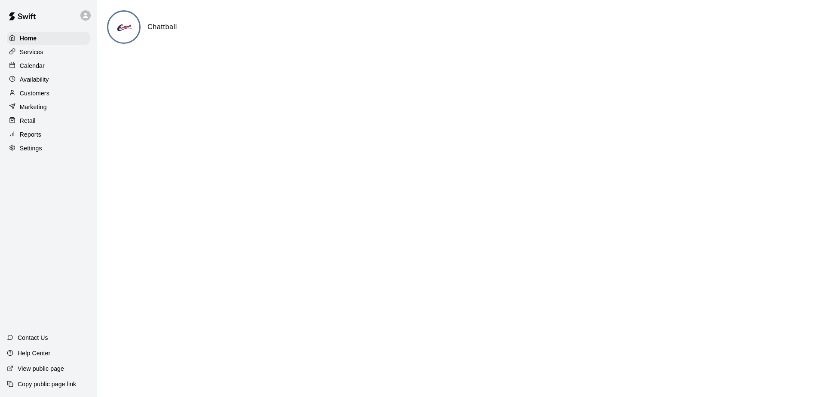  Describe the element at coordinates (48, 52) in the screenshot. I see `a: Services` at that location.